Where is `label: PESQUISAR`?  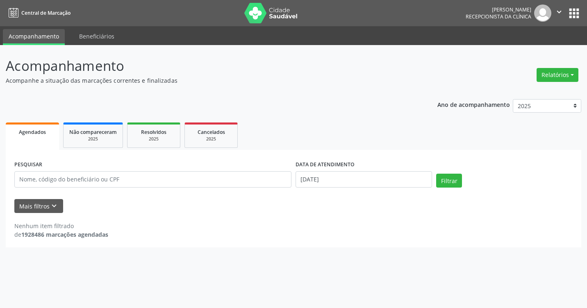
label: PESQUISAR is located at coordinates (28, 165).